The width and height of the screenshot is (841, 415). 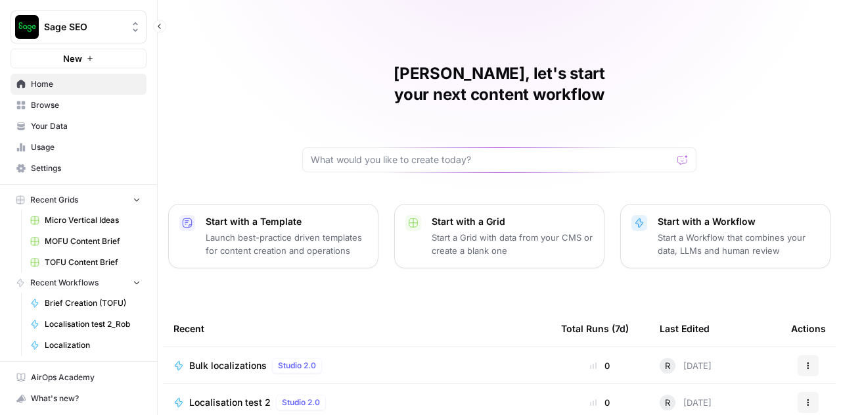 What do you see at coordinates (85, 377) in the screenshot?
I see `span: AirOps Academy` at bounding box center [85, 377].